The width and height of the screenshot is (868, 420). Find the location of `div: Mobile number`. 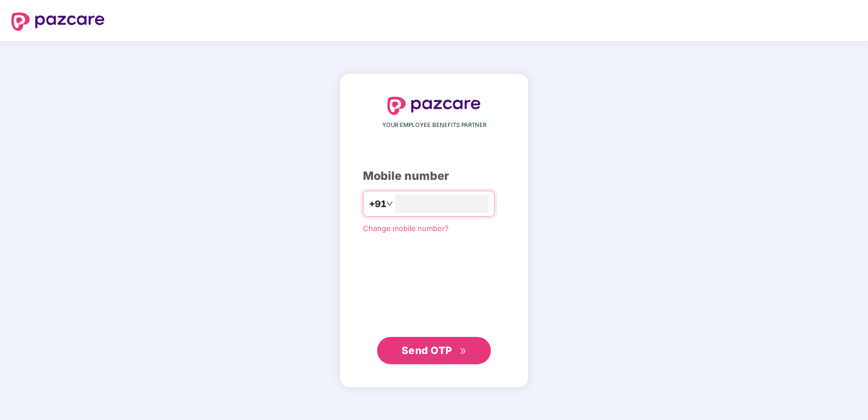

div: Mobile number is located at coordinates (434, 176).